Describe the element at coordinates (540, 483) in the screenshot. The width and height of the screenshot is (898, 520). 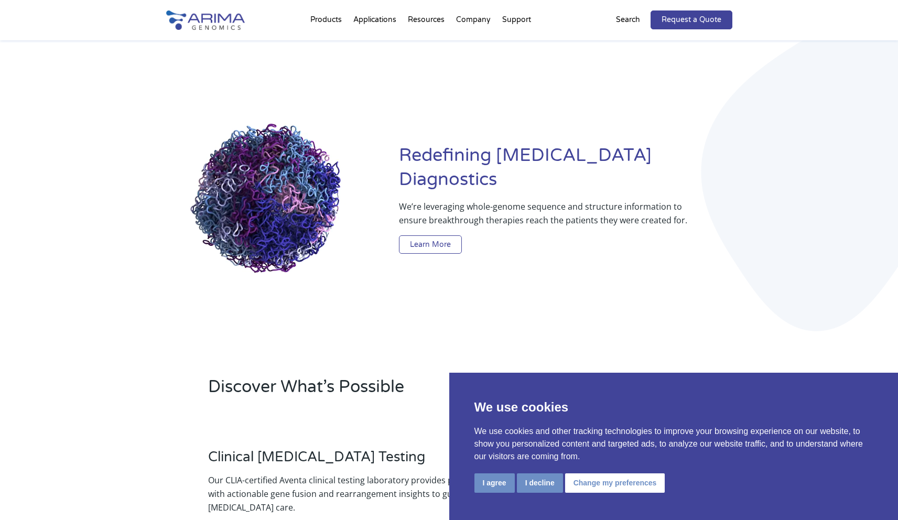
I see `button: I decline` at that location.